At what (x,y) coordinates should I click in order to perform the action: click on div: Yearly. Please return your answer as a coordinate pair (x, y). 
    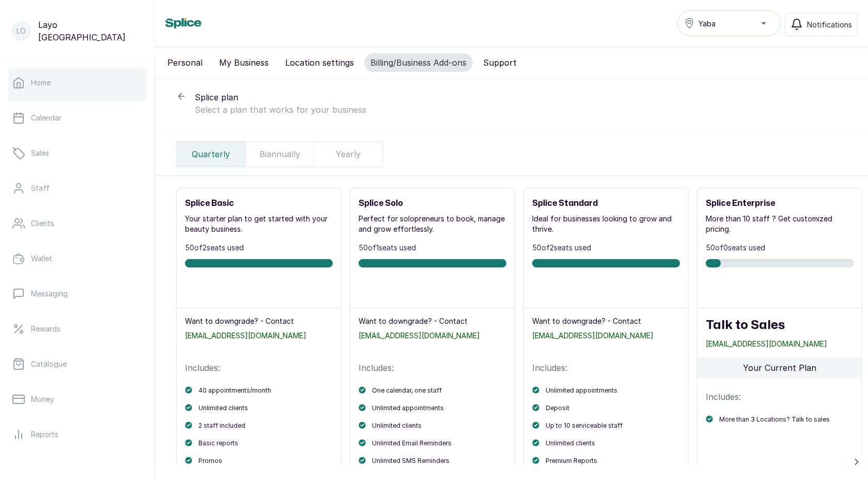
    Looking at the image, I should click on (348, 154).